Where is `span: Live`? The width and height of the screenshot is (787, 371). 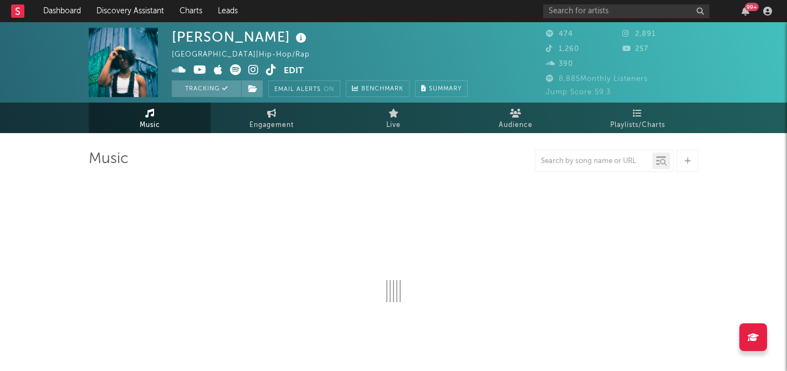 span: Live is located at coordinates (393, 125).